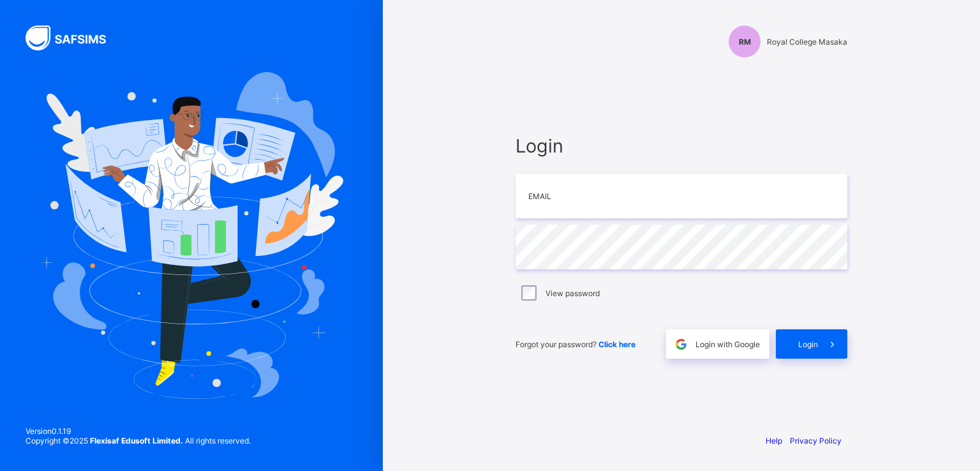 Image resolution: width=980 pixels, height=471 pixels. Describe the element at coordinates (807, 41) in the screenshot. I see `span: Royal College Masaka` at that location.